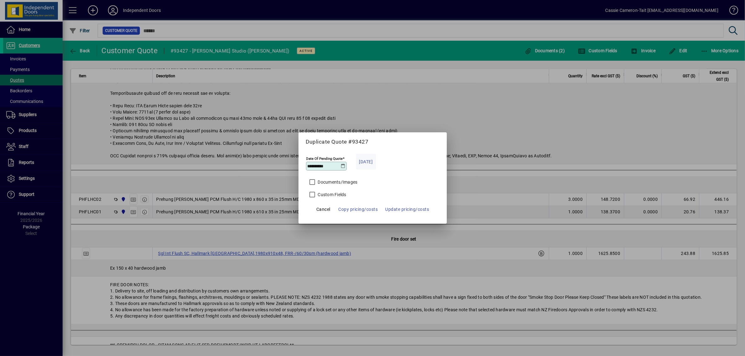  Describe the element at coordinates (407, 209) in the screenshot. I see `button: Update pricing/costs` at that location.